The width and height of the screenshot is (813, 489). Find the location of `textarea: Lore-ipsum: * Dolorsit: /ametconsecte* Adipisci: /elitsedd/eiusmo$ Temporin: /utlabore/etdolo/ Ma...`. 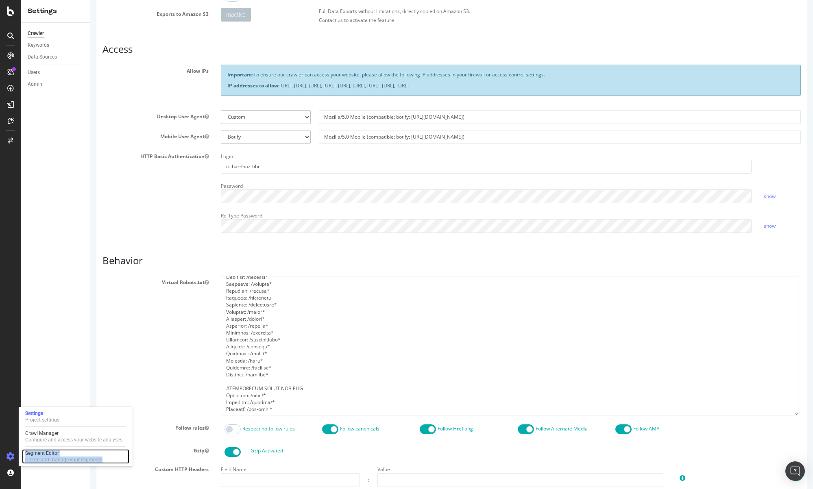

textarea: Lore-ipsum: * Dolorsit: /ametconsecte* Adipisci: /elitsedd/eiusmo$ Temporin: /utlabore/etdolo/ Ma... is located at coordinates (419, 346).